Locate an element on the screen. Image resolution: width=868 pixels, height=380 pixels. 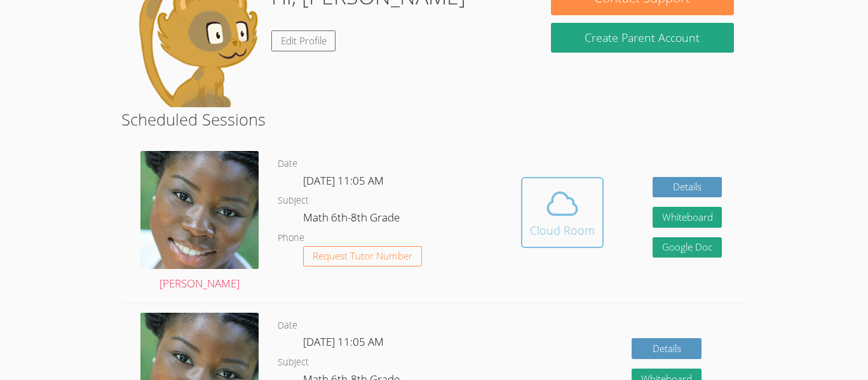
h2: Scheduled Sessions is located at coordinates (434, 119).